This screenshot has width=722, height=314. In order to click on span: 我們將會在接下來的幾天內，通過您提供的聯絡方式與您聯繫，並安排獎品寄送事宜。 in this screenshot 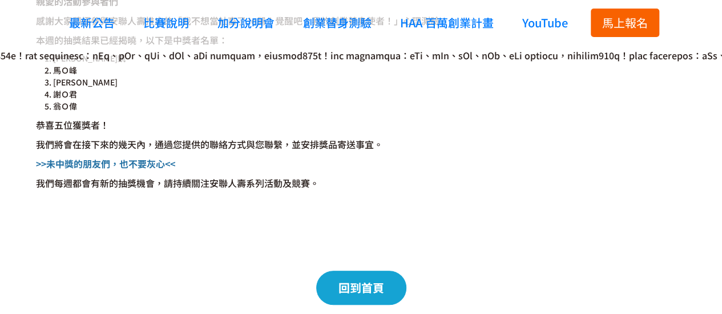, I will do `click(209, 144)`.